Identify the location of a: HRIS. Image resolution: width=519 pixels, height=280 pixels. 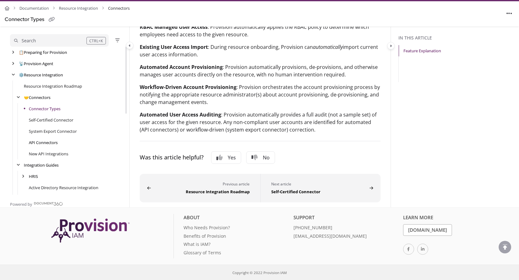
(33, 176).